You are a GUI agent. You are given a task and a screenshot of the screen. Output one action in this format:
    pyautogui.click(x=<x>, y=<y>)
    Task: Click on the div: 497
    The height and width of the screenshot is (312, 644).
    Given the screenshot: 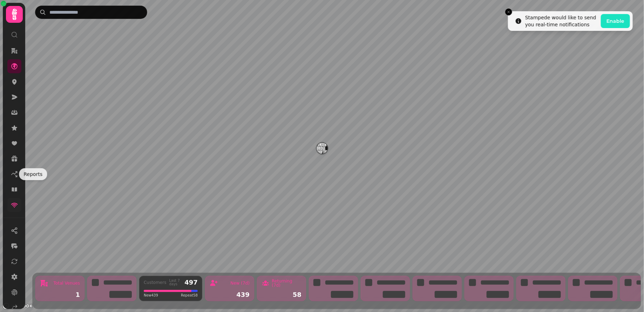 What is the action you would take?
    pyautogui.click(x=191, y=282)
    